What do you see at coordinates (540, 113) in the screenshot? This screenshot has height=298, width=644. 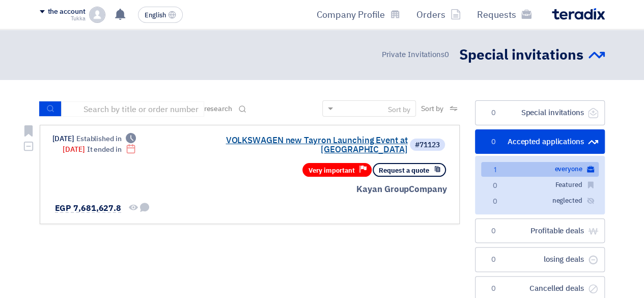 I see `a: Special invitations0` at bounding box center [540, 113].